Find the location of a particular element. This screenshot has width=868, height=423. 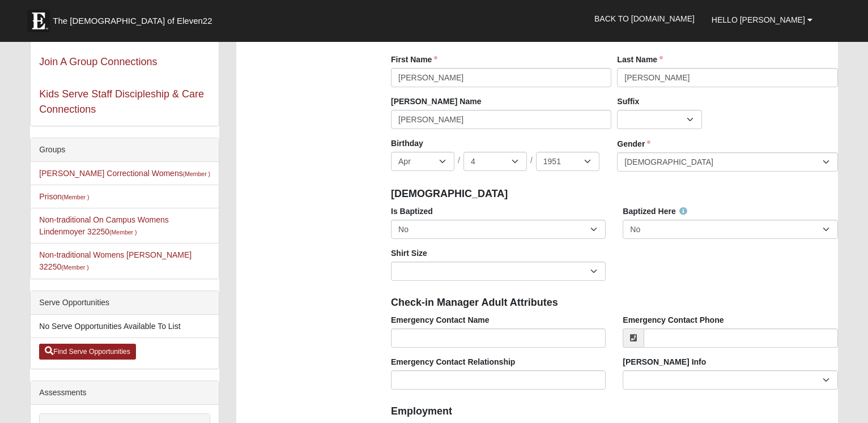

label: Emergency Contact Relationship is located at coordinates (453, 362).